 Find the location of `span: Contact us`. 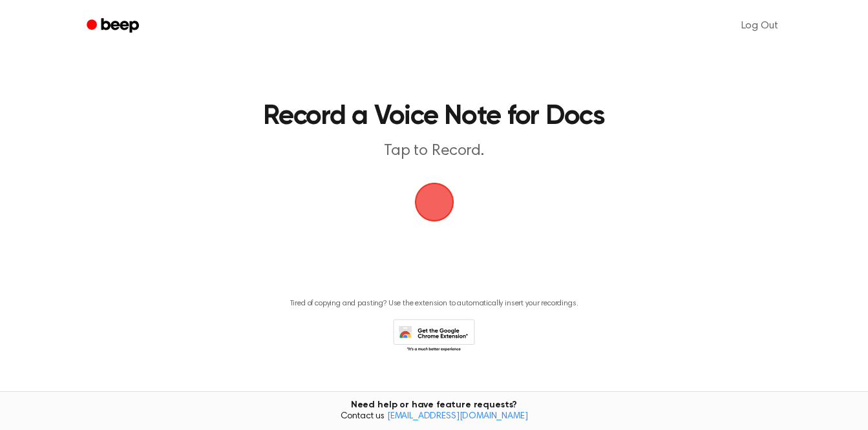

span: Contact us is located at coordinates (434, 417).